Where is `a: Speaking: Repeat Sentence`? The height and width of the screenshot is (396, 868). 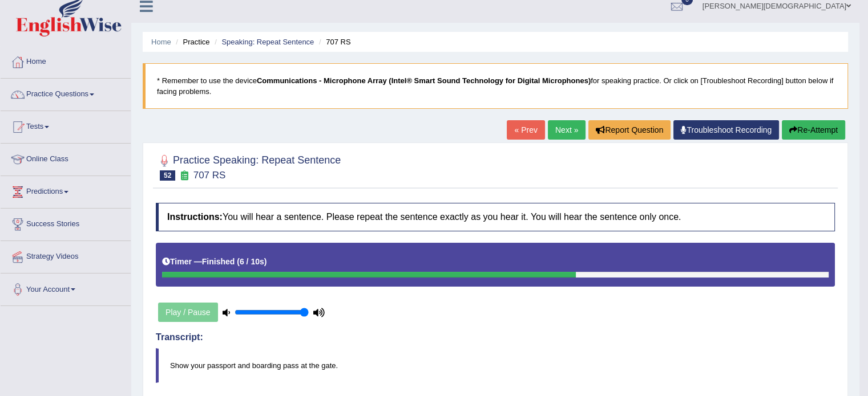 a: Speaking: Repeat Sentence is located at coordinates (268, 42).